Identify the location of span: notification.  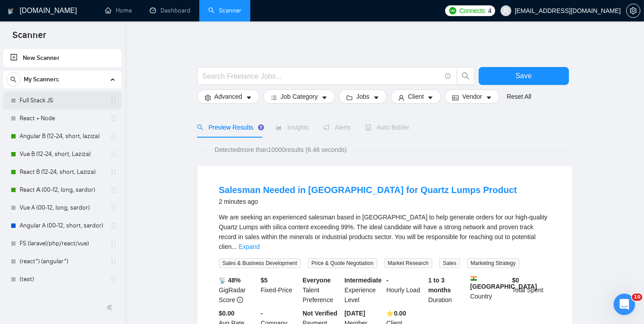
(326, 127).